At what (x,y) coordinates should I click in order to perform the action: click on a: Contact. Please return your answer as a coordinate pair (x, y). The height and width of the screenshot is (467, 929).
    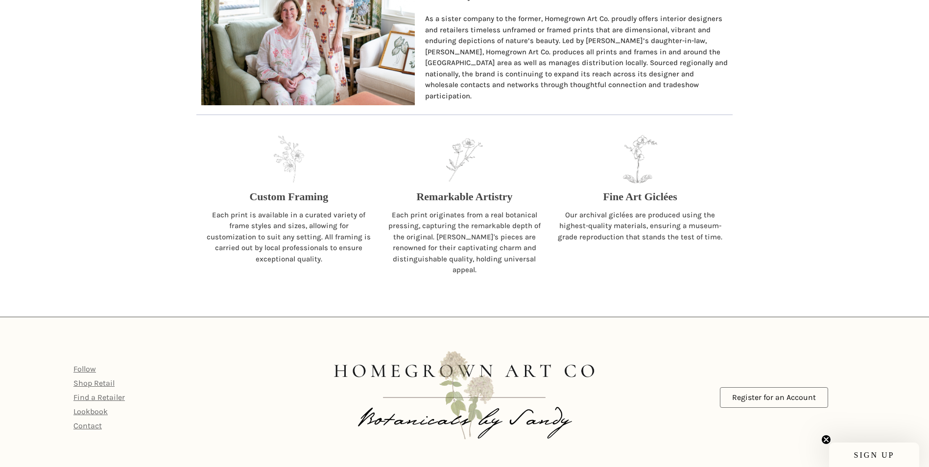
    Looking at the image, I should click on (88, 426).